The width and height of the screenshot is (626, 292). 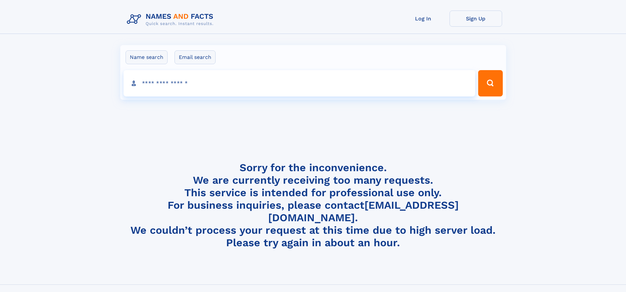 I want to click on img: Logo Names and Facts, so click(x=172, y=19).